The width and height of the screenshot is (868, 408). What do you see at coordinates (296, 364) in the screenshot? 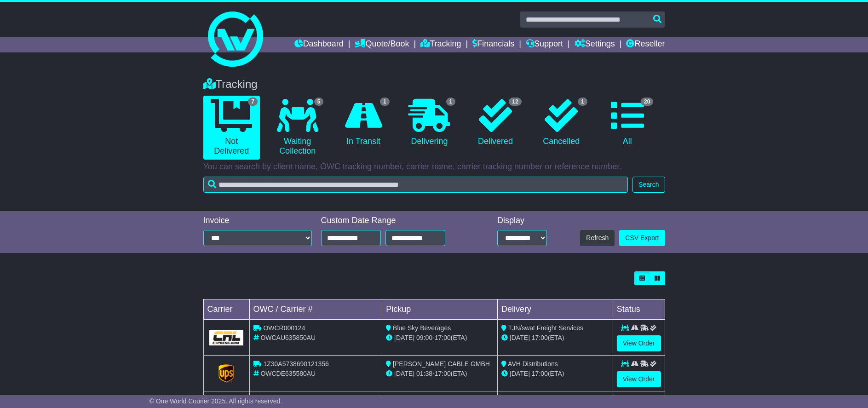
I see `span: 1Z30A5738690121356` at bounding box center [296, 364].